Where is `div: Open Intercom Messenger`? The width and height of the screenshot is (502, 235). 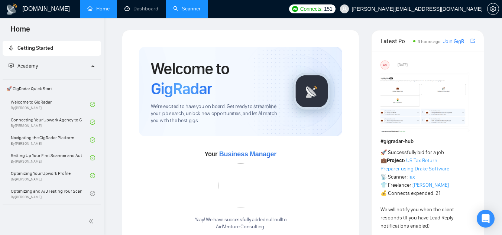
div: Open Intercom Messenger is located at coordinates (485, 219).